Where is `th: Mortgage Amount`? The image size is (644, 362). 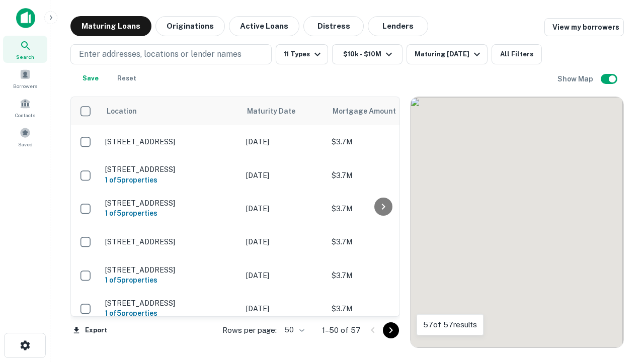
th: Mortgage Amount is located at coordinates (381, 111).